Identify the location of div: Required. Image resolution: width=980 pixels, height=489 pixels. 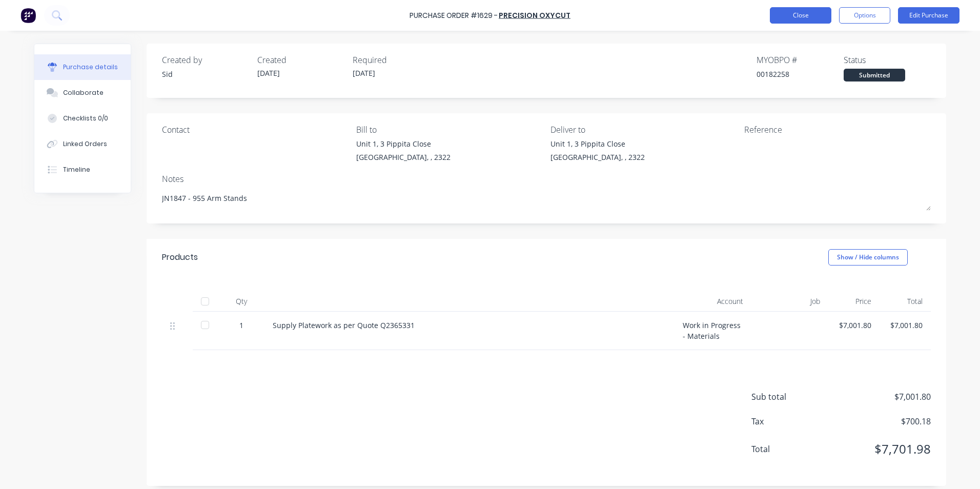
(396, 60).